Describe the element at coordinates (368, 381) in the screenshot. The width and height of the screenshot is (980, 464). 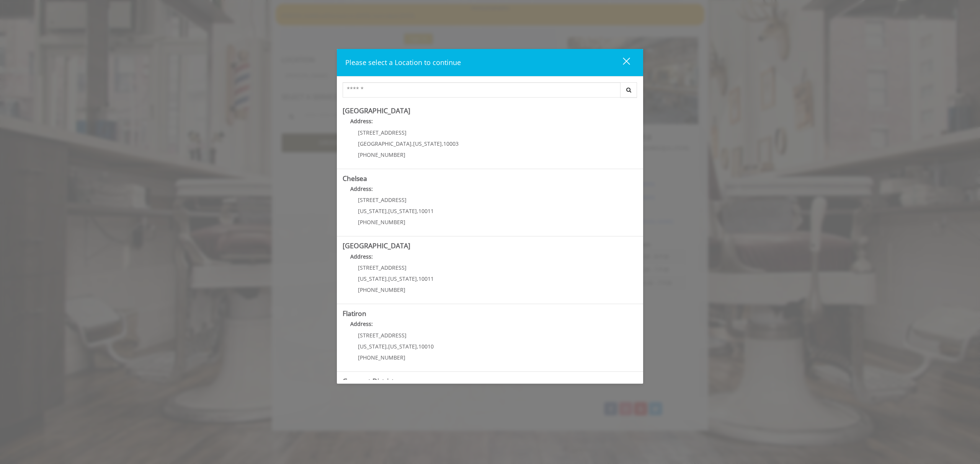
I see `b: Garment District` at that location.